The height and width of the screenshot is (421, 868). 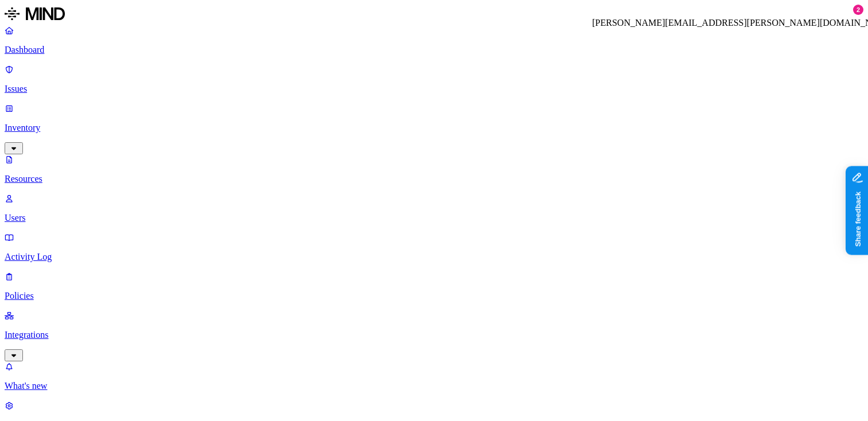 I want to click on p: What's new, so click(x=434, y=386).